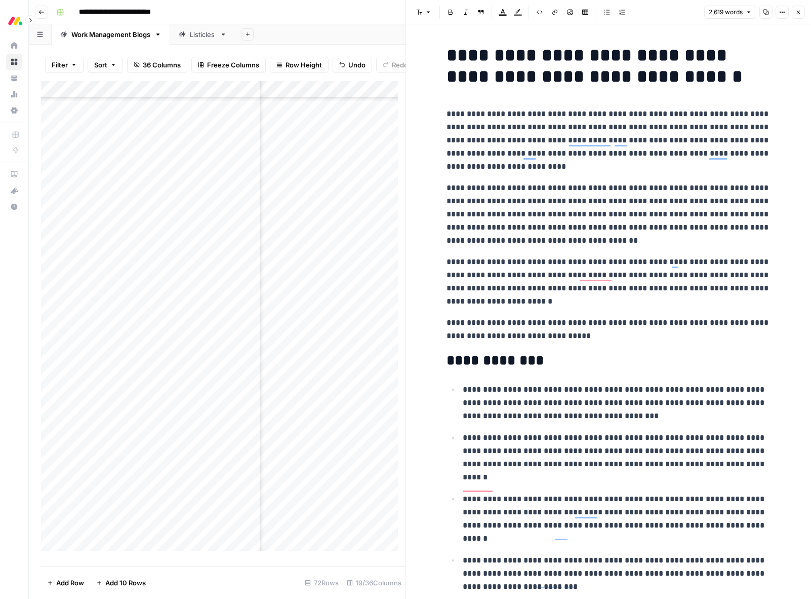 The width and height of the screenshot is (811, 599). I want to click on div: Listicles, so click(203, 34).